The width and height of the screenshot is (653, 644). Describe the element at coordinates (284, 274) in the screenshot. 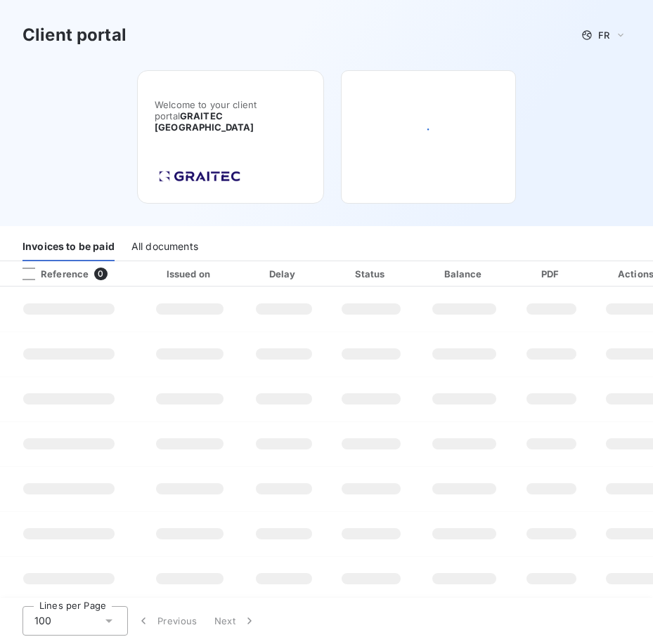

I see `div: Delay` at that location.